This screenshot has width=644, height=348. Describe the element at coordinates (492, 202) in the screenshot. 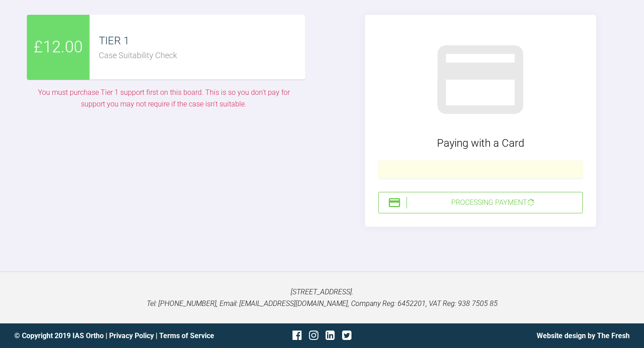

I see `div: Processing Payment` at that location.